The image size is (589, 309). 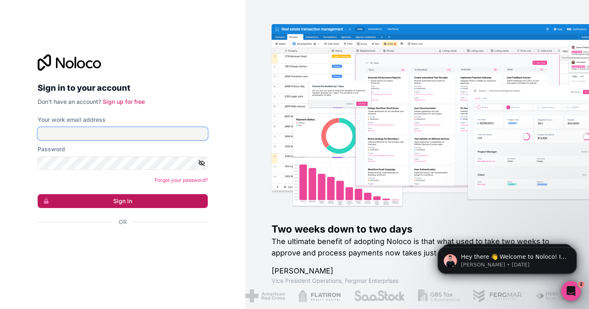 I want to click on p: Hey there 👋 Welcome to Noloco! If you have any questions, just reply to this message. [GEOGRAPHIC..., so click(x=88, y=27).